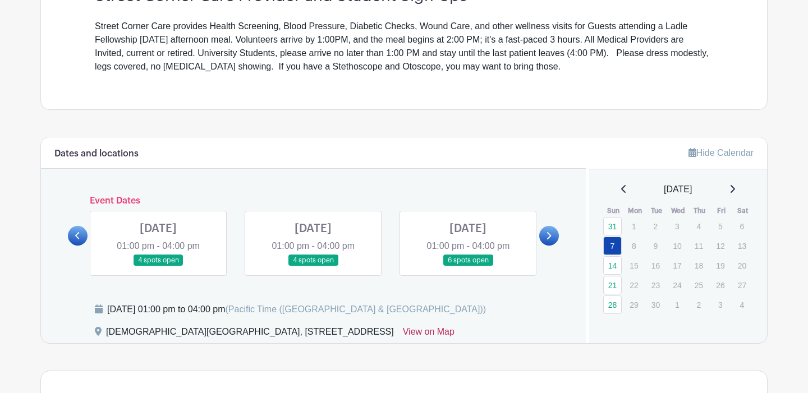 The width and height of the screenshot is (808, 393). What do you see at coordinates (635, 211) in the screenshot?
I see `th: Mon` at bounding box center [635, 211].